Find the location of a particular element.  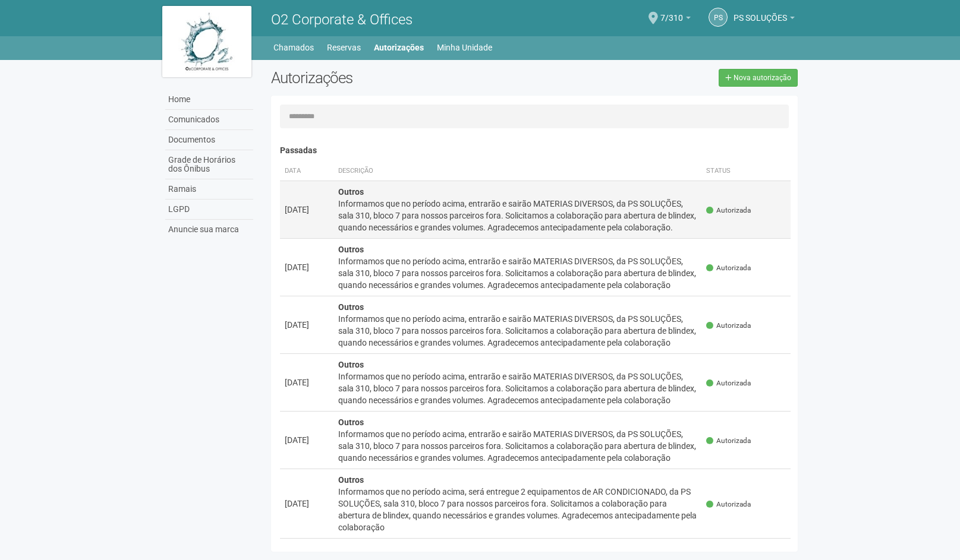

a: PS SOLUÇÕES is located at coordinates (763, 20).